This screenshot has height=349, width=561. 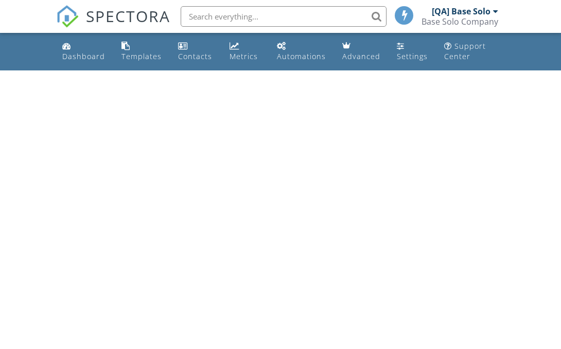 What do you see at coordinates (459, 22) in the screenshot?
I see `div: Base Solo Company` at bounding box center [459, 22].